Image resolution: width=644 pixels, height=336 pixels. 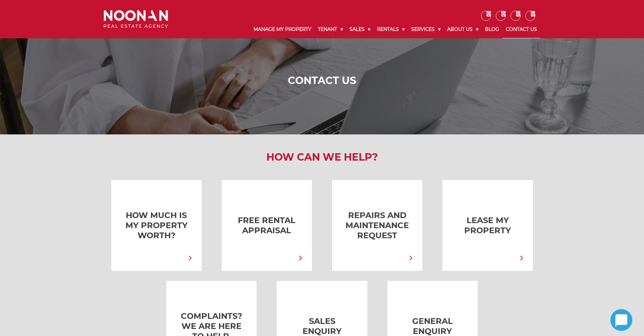 What do you see at coordinates (463, 29) in the screenshot?
I see `a: About Us` at bounding box center [463, 29].